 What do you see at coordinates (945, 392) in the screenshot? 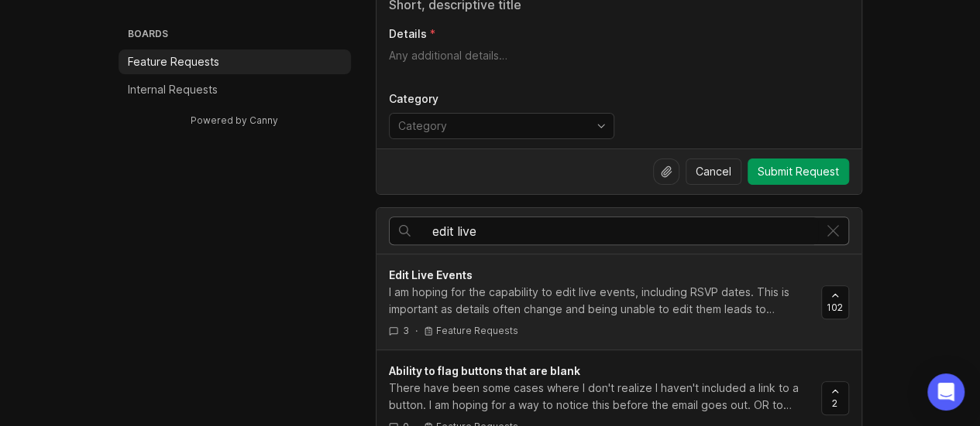
I see `div: Open Intercom Messenger` at bounding box center [945, 392].